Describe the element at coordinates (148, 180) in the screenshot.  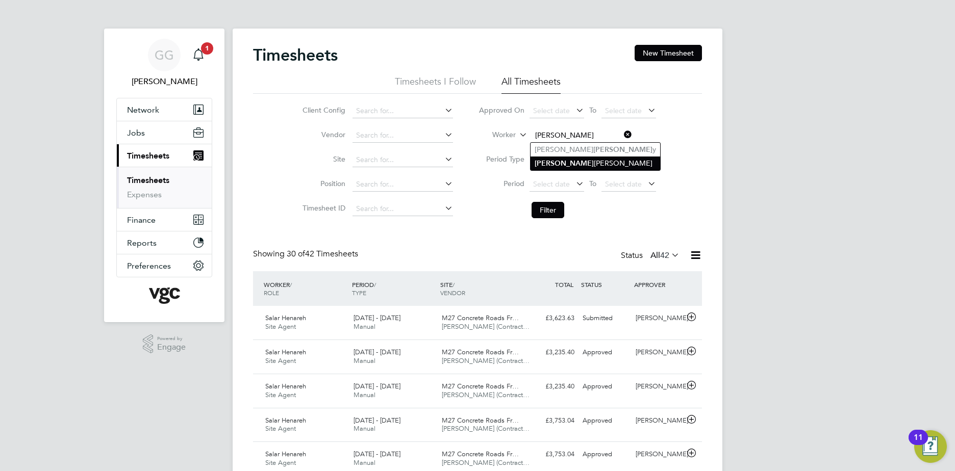
I see `a: Timesheets` at that location.